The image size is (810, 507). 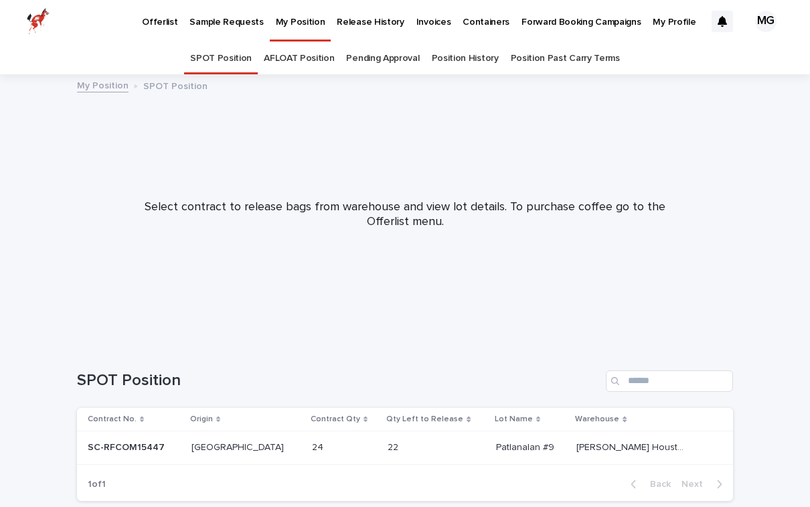 I want to click on p: Lot Name, so click(x=513, y=419).